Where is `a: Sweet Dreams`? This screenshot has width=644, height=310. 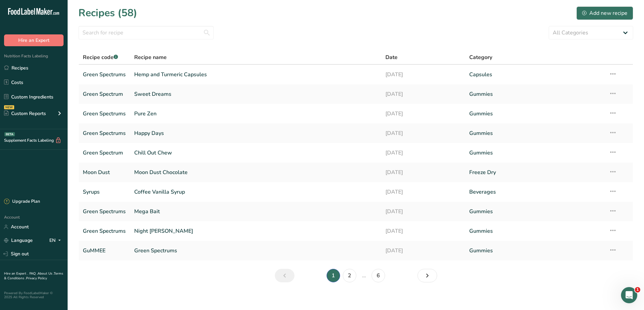 a: Sweet Dreams is located at coordinates (256, 94).